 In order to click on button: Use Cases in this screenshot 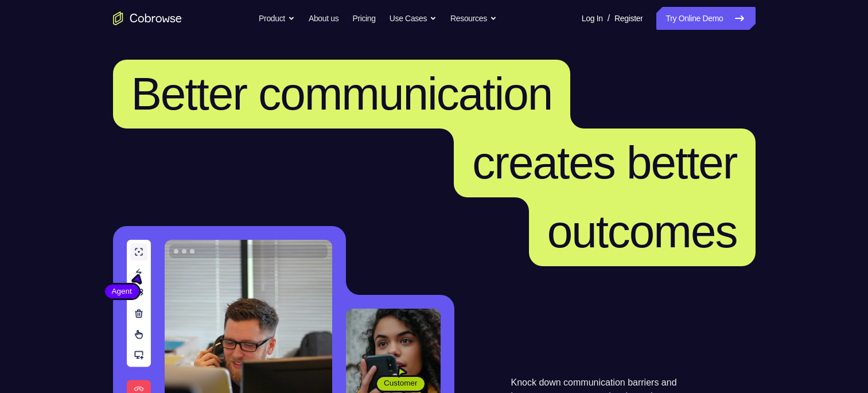, I will do `click(414, 18)`.